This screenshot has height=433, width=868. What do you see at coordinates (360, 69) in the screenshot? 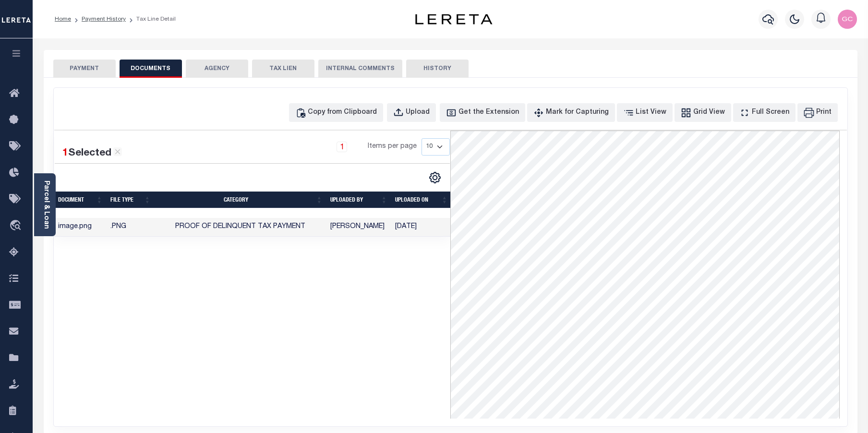
I see `button: INTERNAL COMMENTS` at bounding box center [360, 69].